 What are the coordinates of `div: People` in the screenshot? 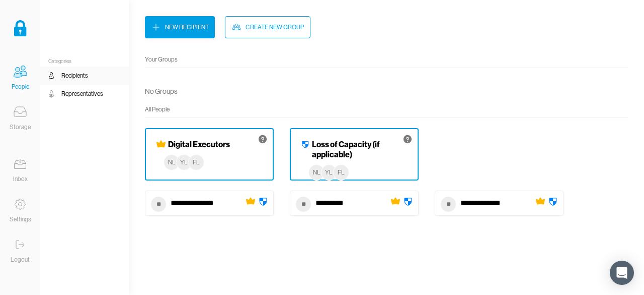 It's located at (20, 87).